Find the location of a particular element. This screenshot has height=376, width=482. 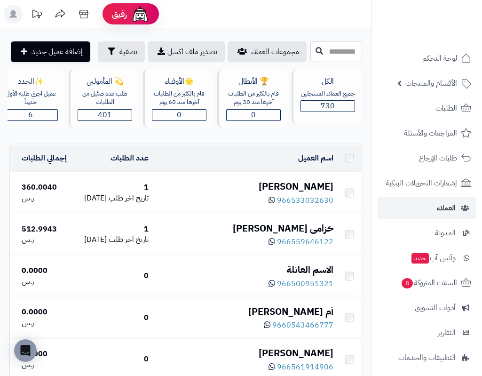

span: 966561914906 is located at coordinates (306, 367).